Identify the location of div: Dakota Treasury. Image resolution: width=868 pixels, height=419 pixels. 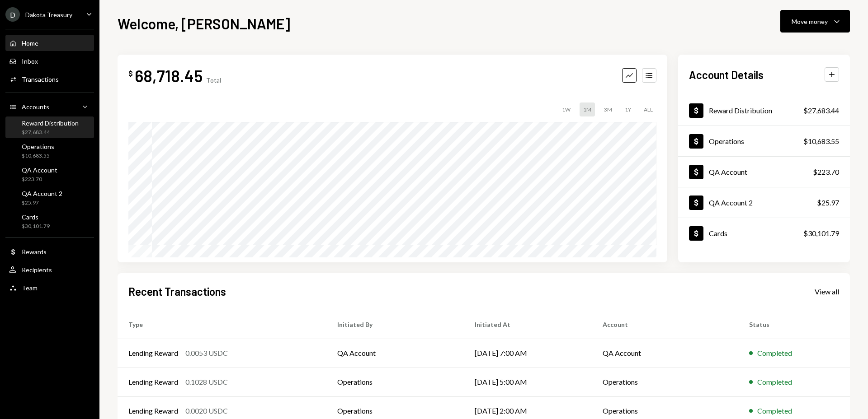
(49, 14).